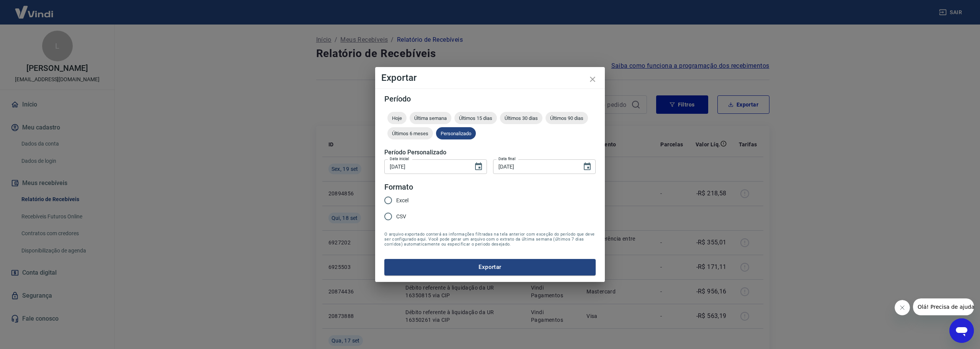 This screenshot has width=980, height=349. What do you see at coordinates (401, 217) in the screenshot?
I see `span: CSV` at bounding box center [401, 217].